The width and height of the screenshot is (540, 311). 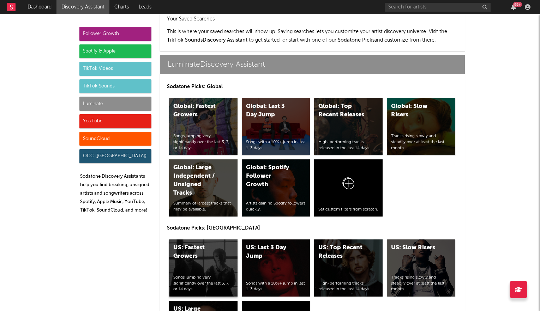 I want to click on div: SoundCloud, so click(x=115, y=139).